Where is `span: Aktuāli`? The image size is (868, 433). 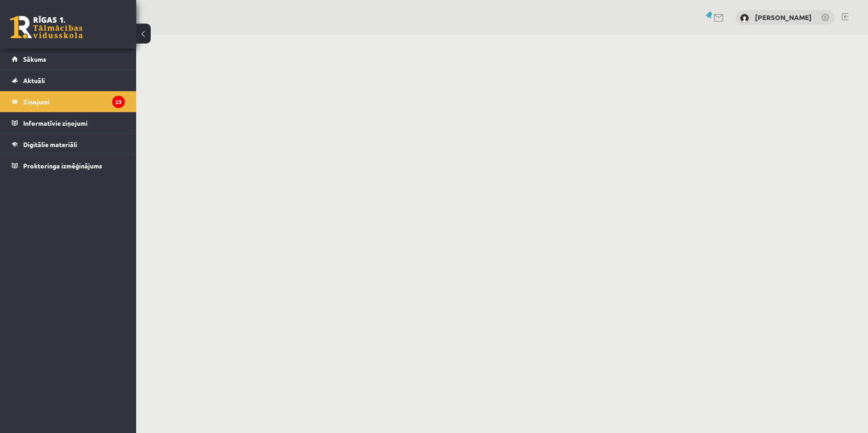
span: Aktuāli is located at coordinates (34, 80).